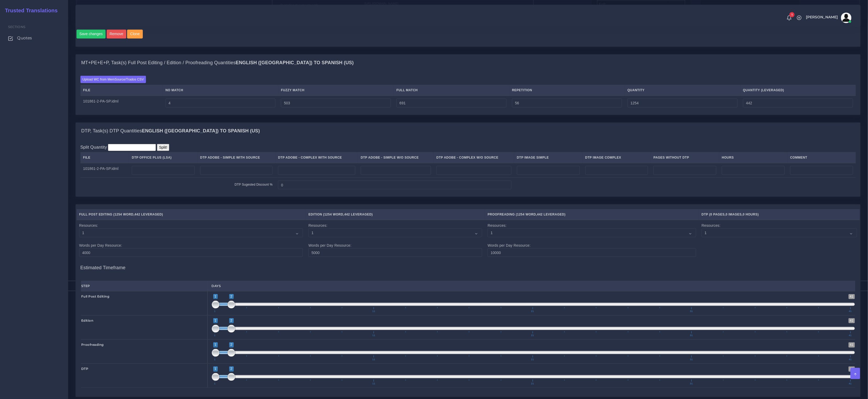 This screenshot has height=399, width=868. What do you see at coordinates (717, 215) in the screenshot?
I see `span: 0 Pages` at bounding box center [717, 215].